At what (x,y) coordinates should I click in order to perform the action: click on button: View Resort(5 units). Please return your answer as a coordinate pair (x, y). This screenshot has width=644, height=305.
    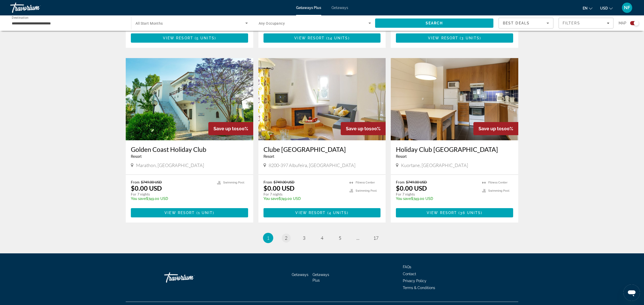
    Looking at the image, I should click on (189, 38).